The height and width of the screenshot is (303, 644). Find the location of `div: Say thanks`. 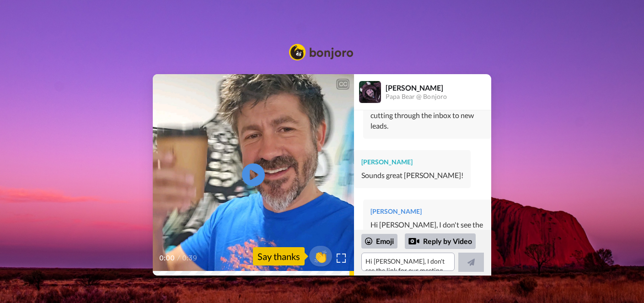

div: Say thanks is located at coordinates (278, 256).